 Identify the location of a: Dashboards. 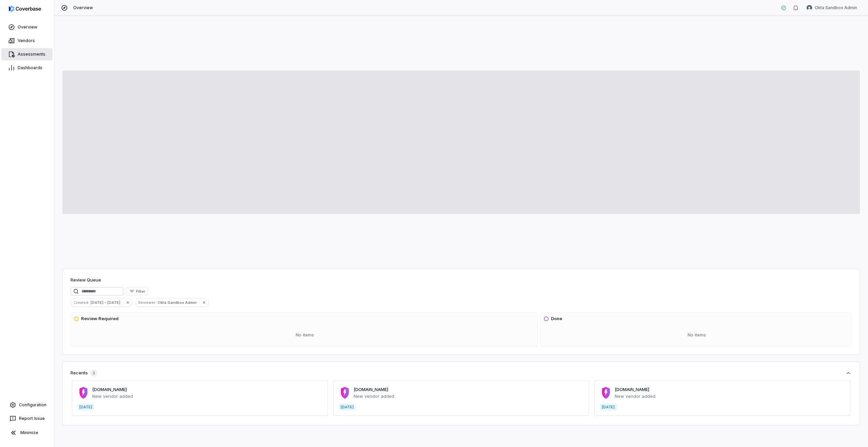
(27, 68).